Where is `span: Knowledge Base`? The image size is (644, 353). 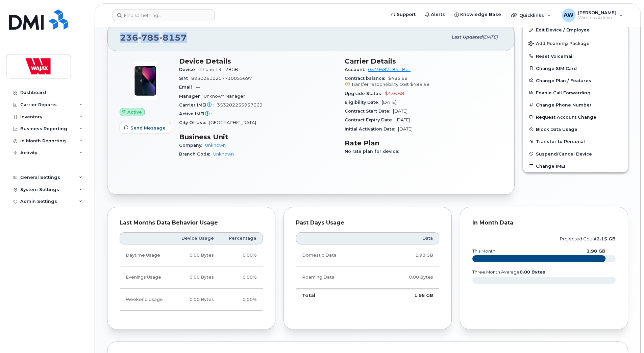
span: Knowledge Base is located at coordinates (481, 14).